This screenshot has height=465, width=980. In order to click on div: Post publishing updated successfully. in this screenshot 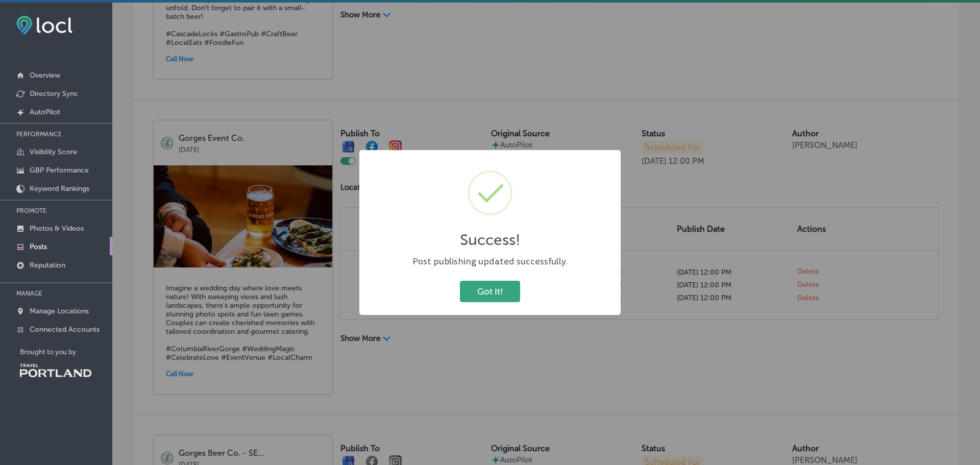, I will do `click(490, 261)`.